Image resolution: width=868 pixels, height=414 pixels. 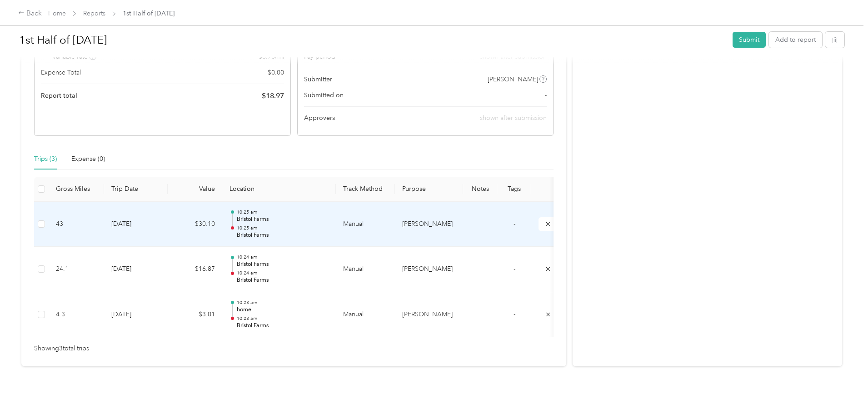 I want to click on td: $30.10, so click(x=195, y=225).